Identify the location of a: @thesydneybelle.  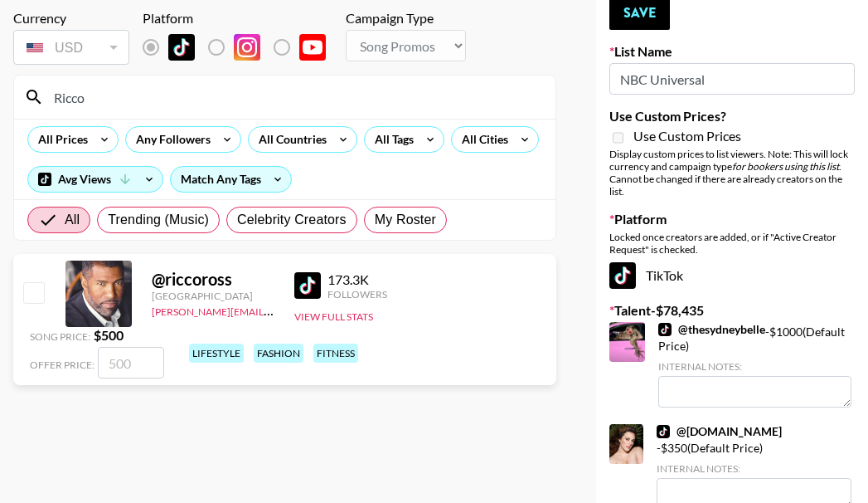
(711, 329).